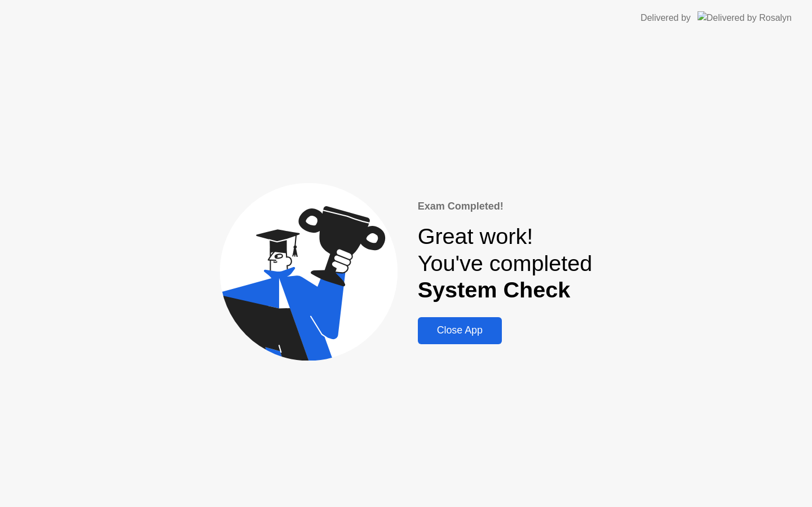 The image size is (812, 507). Describe the element at coordinates (744, 17) in the screenshot. I see `img: Delivered by Rosalyn` at that location.